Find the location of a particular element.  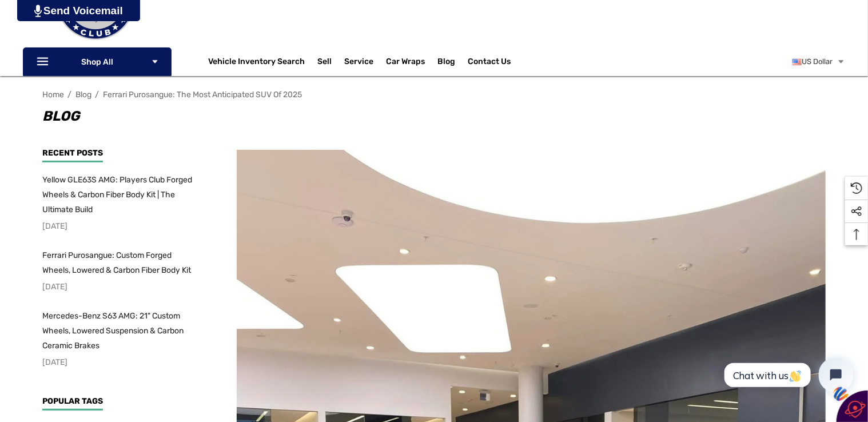

a: Vehicle Inventory Search is located at coordinates (256, 63).